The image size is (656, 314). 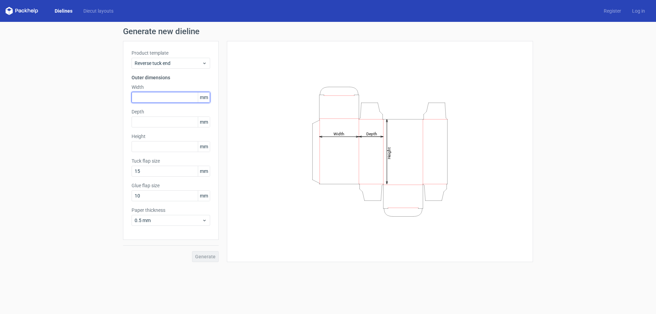 What do you see at coordinates (171, 161) in the screenshot?
I see `label: Tuck flap size` at bounding box center [171, 161].